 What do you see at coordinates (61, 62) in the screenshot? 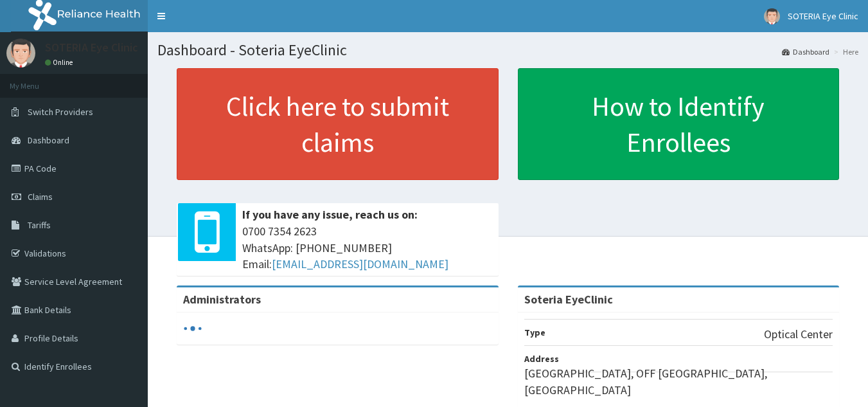
I see `a: Online` at bounding box center [61, 62].